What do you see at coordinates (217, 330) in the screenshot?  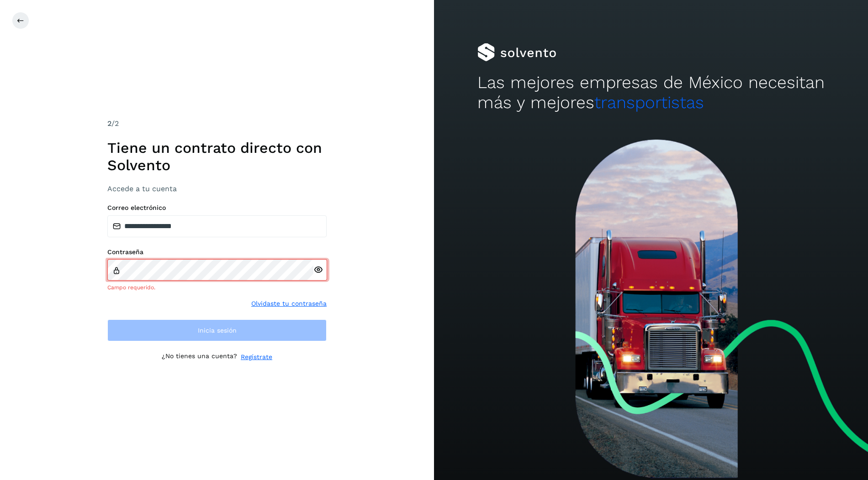 I see `span: Inicia sesión` at bounding box center [217, 330].